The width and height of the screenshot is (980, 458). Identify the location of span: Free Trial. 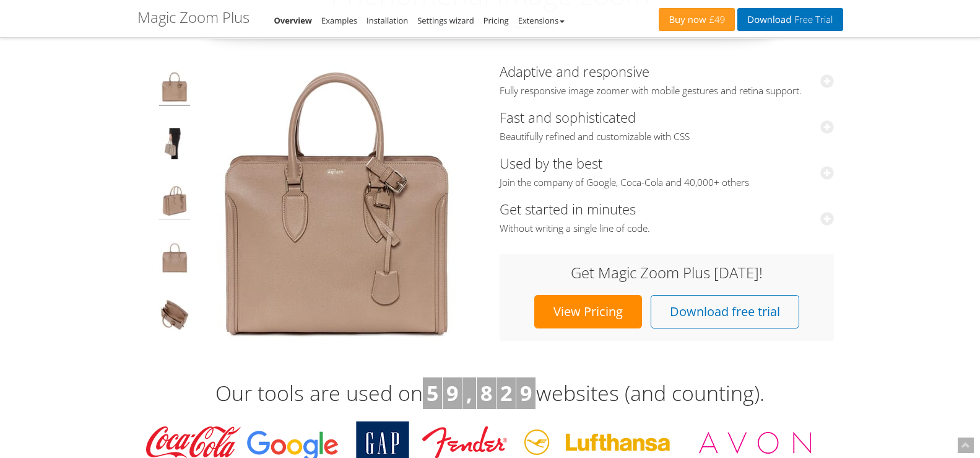
(811, 20).